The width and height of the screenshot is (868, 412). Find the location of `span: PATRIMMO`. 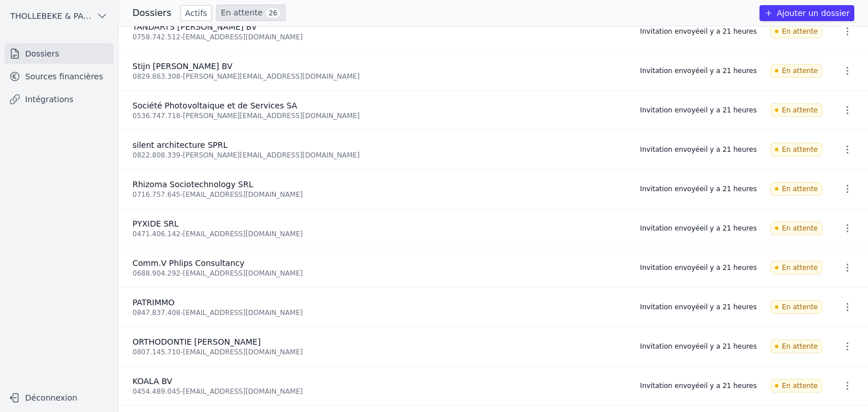

span: PATRIMMO is located at coordinates (154, 303).